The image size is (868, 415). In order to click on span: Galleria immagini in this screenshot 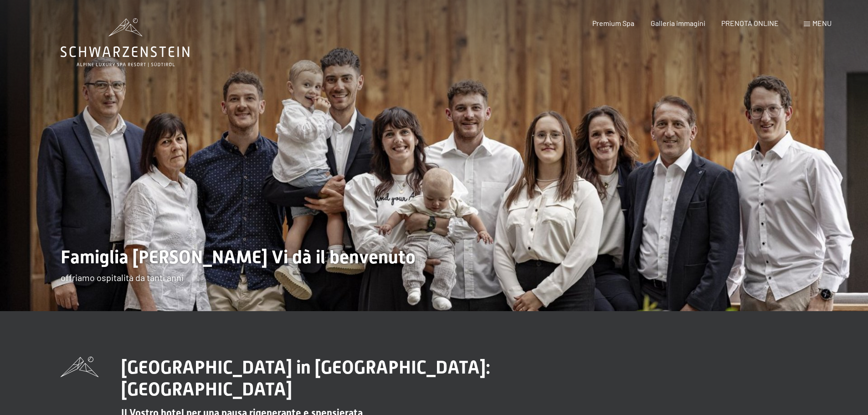, I will do `click(678, 23)`.